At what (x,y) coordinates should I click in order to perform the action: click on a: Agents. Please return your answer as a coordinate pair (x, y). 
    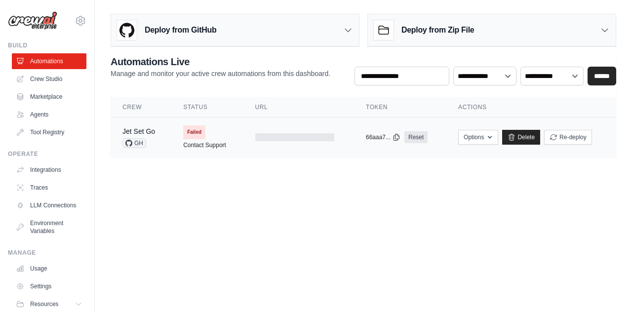
    Looking at the image, I should click on (49, 115).